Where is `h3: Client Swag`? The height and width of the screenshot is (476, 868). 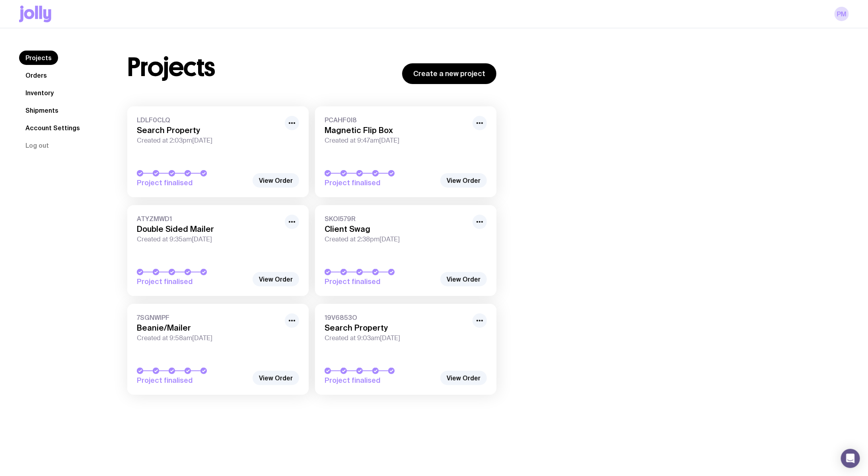 h3: Client Swag is located at coordinates (396, 229).